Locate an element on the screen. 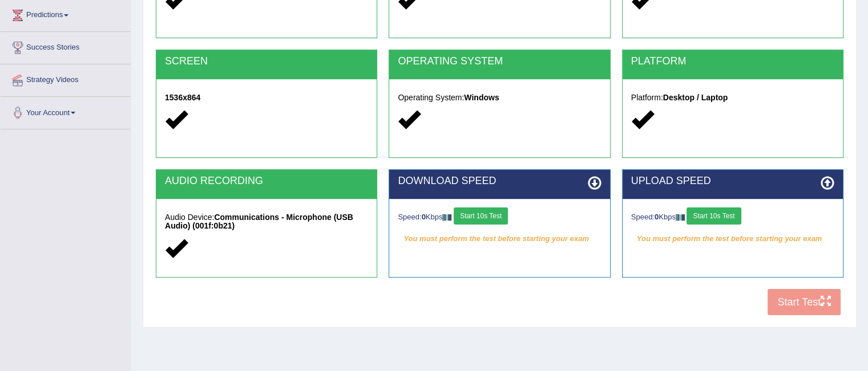 This screenshot has height=371, width=868. strong: Communications - Microphone (USB Audio) (001f:0b21) is located at coordinates (259, 221).